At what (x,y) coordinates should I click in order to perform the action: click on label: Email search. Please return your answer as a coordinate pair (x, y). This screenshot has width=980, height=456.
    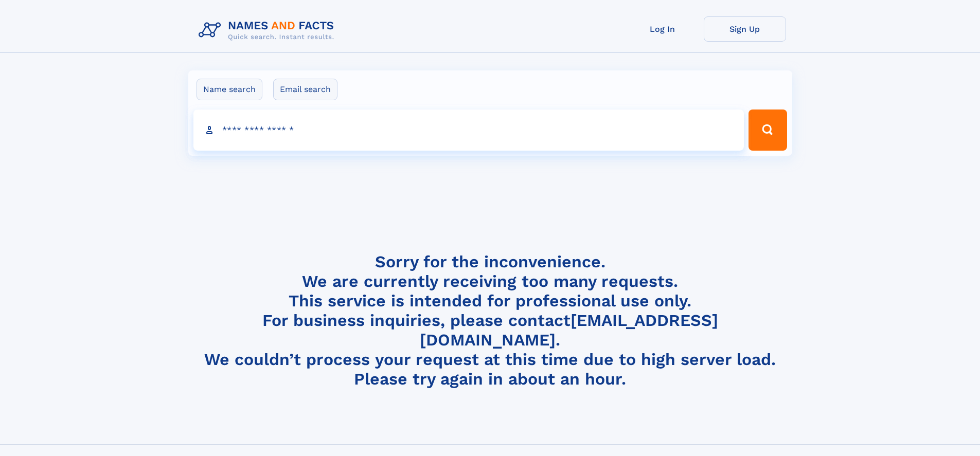
    Looking at the image, I should click on (305, 90).